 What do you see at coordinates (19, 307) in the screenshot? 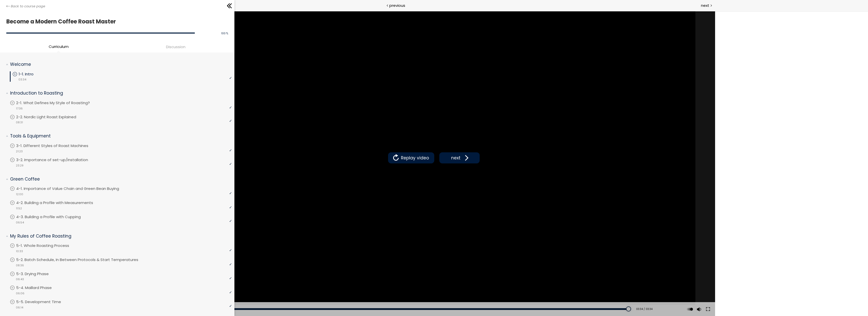
I see `span: 06:14` at bounding box center [19, 307].